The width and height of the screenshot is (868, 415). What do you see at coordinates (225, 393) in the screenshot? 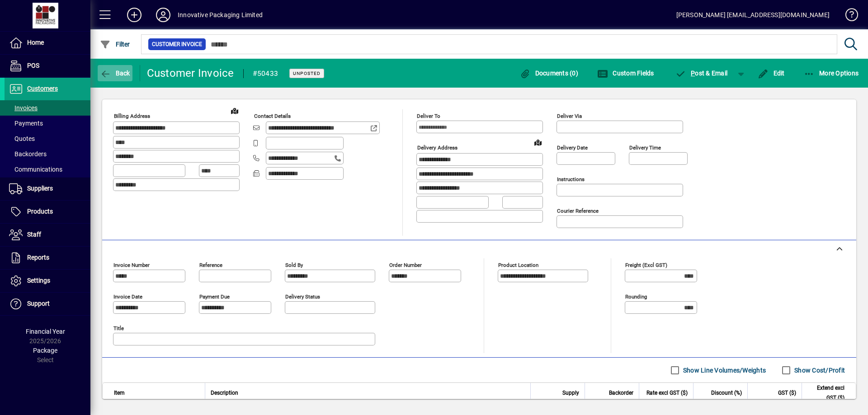
I see `span: Description` at bounding box center [225, 393].